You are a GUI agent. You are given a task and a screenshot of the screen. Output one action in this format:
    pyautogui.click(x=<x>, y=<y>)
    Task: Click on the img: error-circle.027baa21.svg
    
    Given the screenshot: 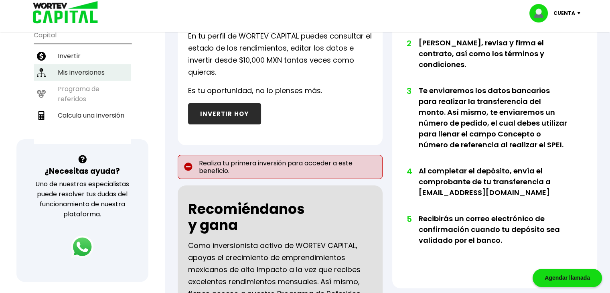 What is the action you would take?
    pyautogui.click(x=188, y=167)
    